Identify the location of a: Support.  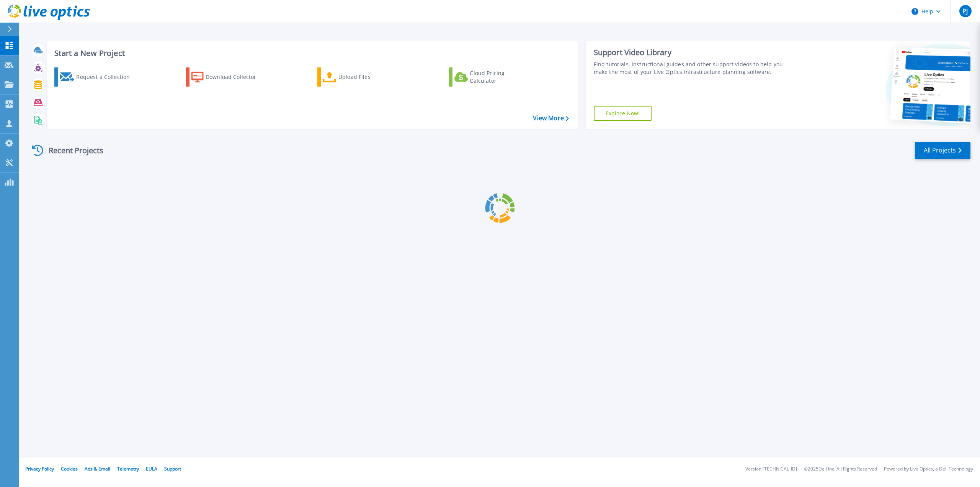
(173, 469).